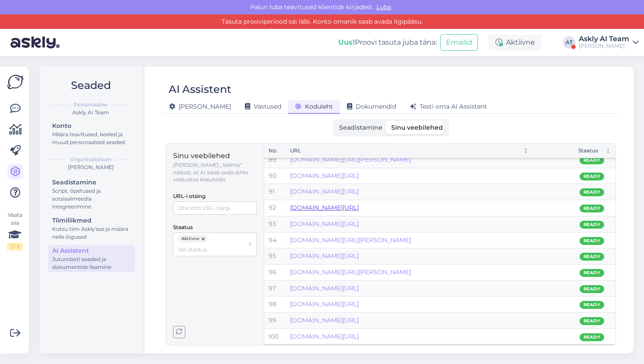 The height and width of the screenshot is (364, 644). Describe the element at coordinates (273, 320) in the screenshot. I see `span: 99` at that location.